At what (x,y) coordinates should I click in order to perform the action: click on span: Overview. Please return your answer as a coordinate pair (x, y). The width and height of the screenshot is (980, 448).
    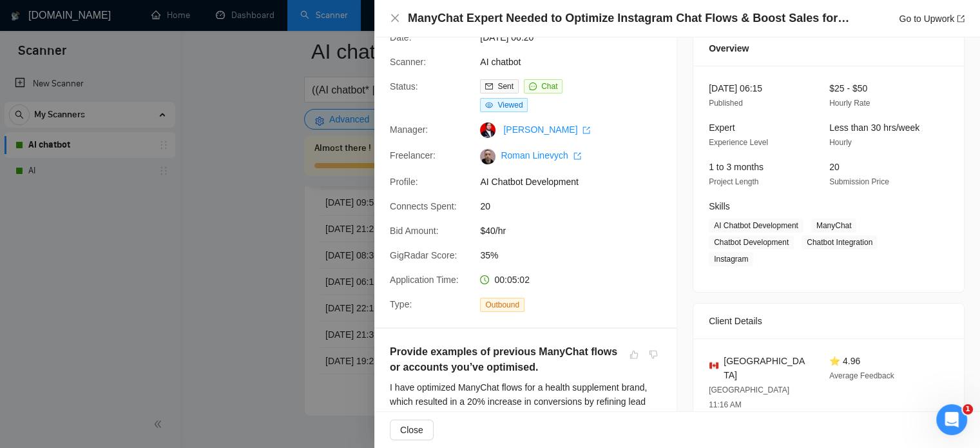
    Looking at the image, I should click on (729, 48).